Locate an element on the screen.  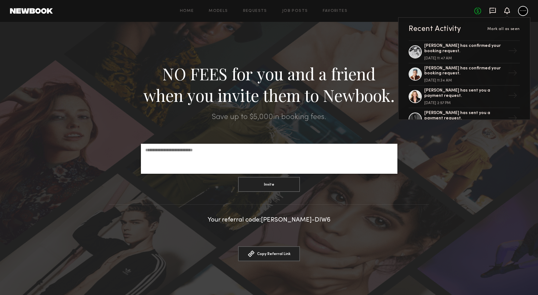
button: Invite is located at coordinates (269, 184).